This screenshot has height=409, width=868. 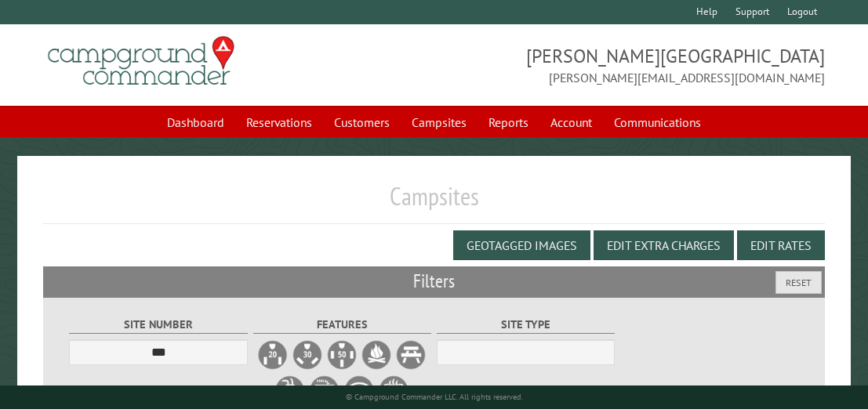 I want to click on img: Campground Commander, so click(x=141, y=61).